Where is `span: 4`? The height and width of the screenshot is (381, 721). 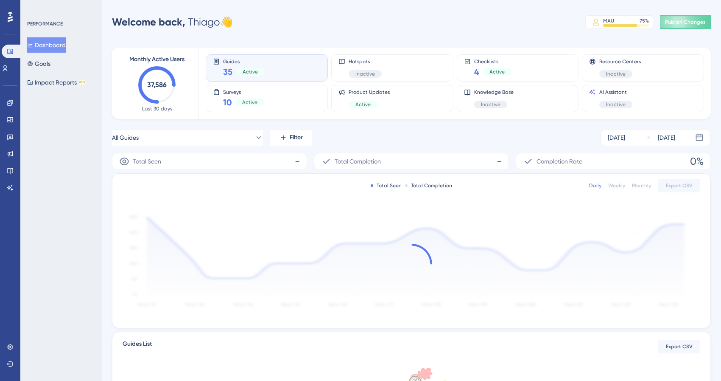
span: 4 is located at coordinates (477, 72).